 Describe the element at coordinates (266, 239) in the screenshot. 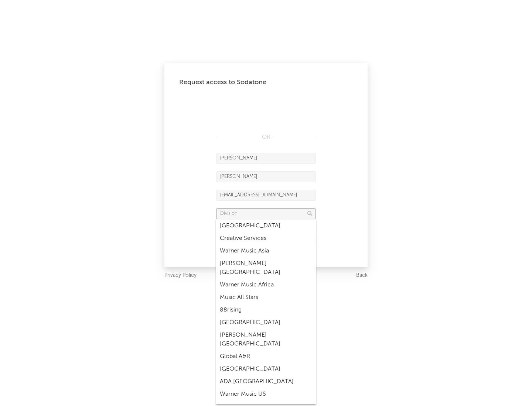

I see `div: Creative Services` at that location.